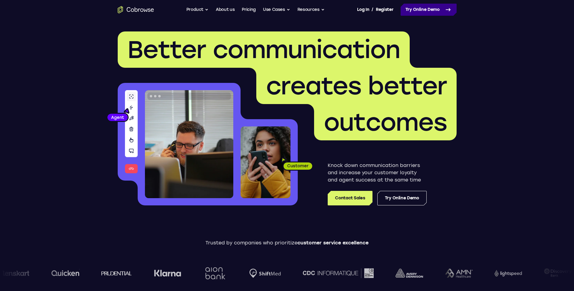 The image size is (574, 291). I want to click on img: A customer holding their phone, so click(265, 162).